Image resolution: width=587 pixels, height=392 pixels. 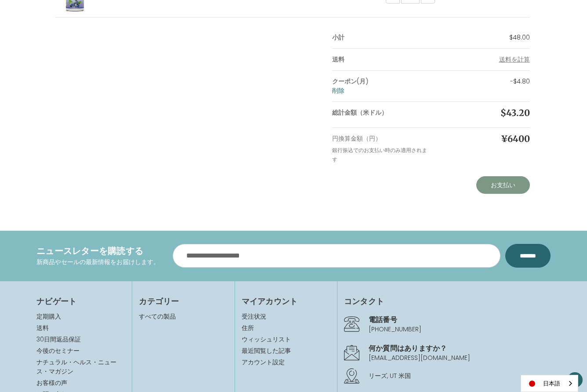 I want to click on a: ウィッシュリスト, so click(x=286, y=339).